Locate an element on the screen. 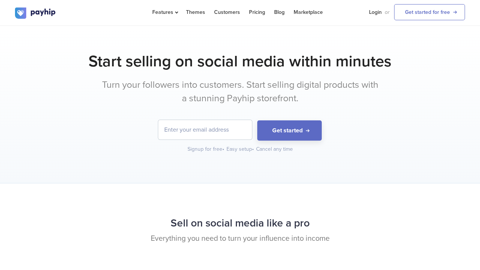 Image resolution: width=480 pixels, height=270 pixels. a: Get started for free is located at coordinates (430, 12).